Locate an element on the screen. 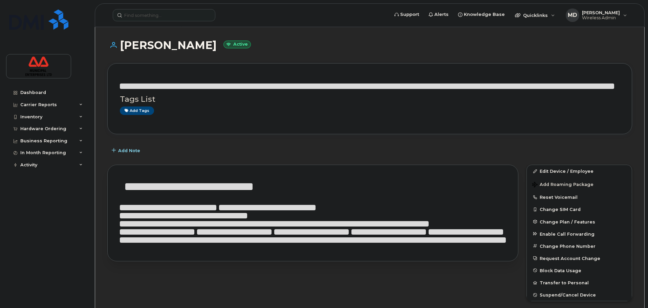 The height and width of the screenshot is (308, 648). span: Suspend/Cancel Device is located at coordinates (567, 295).